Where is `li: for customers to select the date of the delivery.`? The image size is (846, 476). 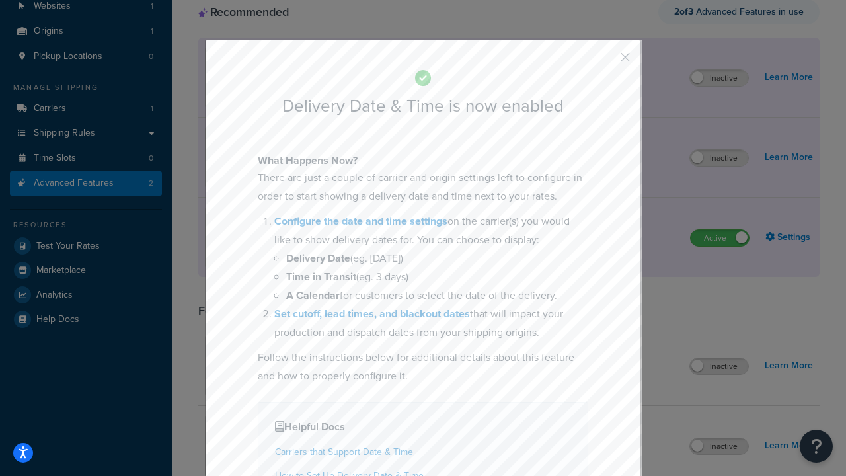
li: for customers to select the date of the delivery. is located at coordinates (437, 295).